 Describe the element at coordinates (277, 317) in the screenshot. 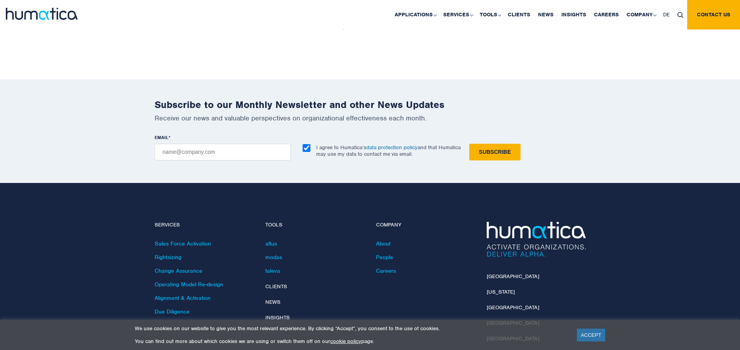

I see `a: Insights` at that location.